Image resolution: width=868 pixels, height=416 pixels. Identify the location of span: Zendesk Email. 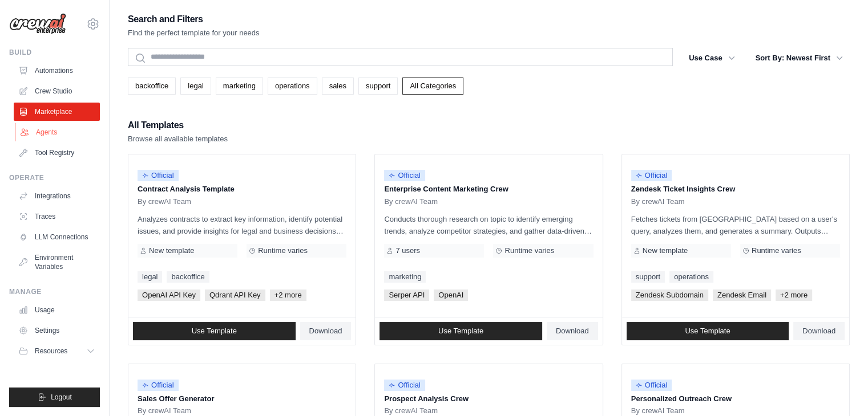
(741, 295).